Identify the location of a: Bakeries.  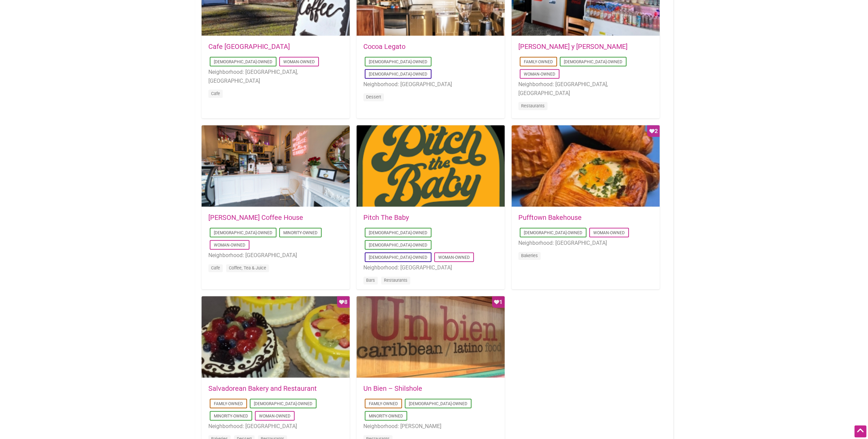
(529, 256).